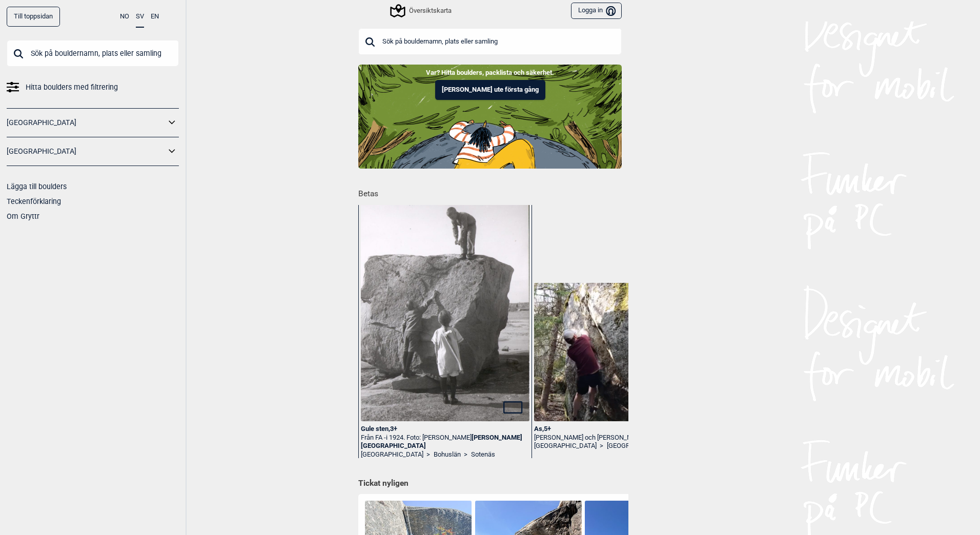 This screenshot has height=535, width=980. Describe the element at coordinates (92, 87) in the screenshot. I see `a: Hitta boulders med filtrering` at that location.